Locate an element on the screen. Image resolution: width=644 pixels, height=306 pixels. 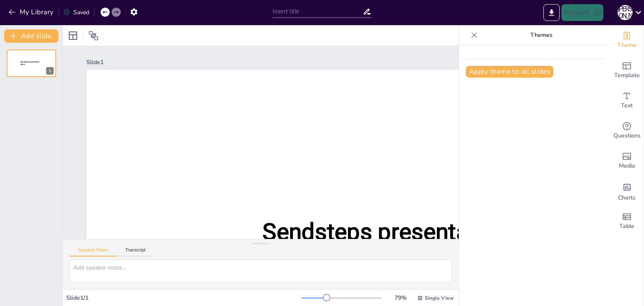
div: Add a table is located at coordinates (627, 222).